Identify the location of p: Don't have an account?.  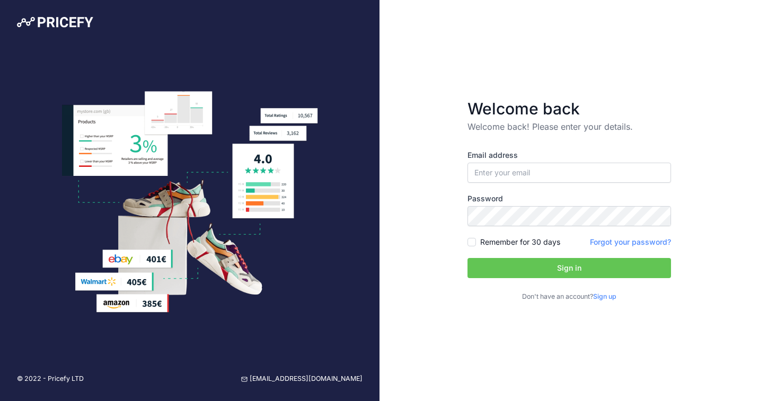
(569, 297).